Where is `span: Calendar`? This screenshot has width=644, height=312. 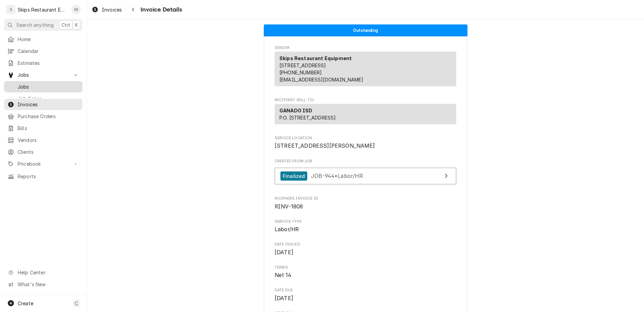 span: Calendar is located at coordinates (48, 51).